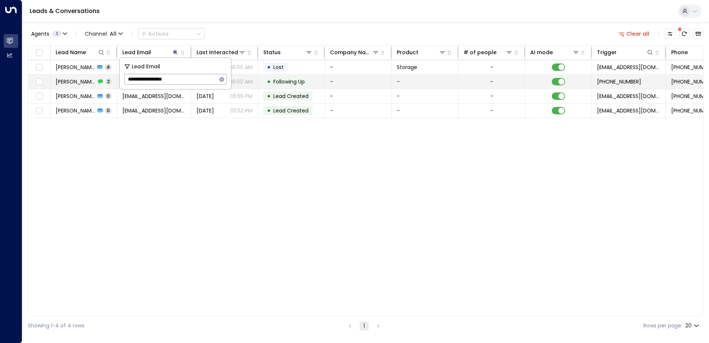  Describe the element at coordinates (241, 96) in the screenshot. I see `p: 05:55 PM` at that location.